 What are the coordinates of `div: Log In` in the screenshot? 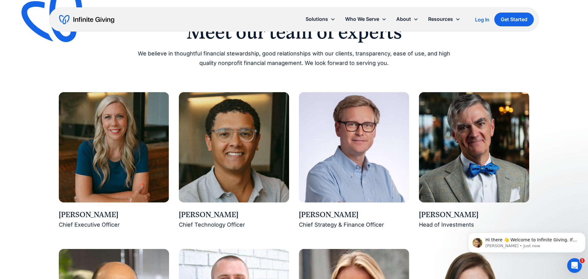 It's located at (482, 20).